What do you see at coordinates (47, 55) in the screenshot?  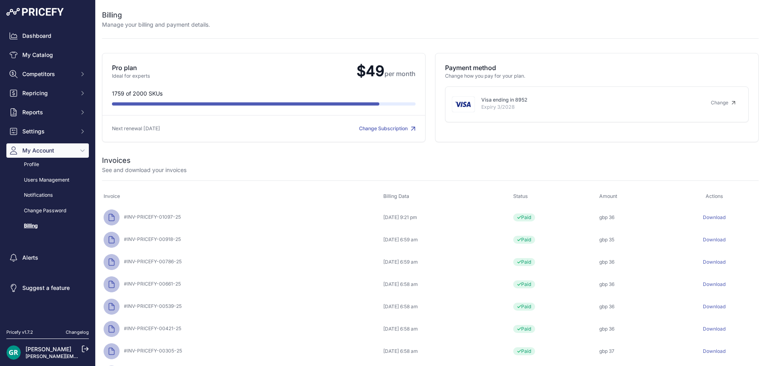 I see `a: My Catalog` at bounding box center [47, 55].